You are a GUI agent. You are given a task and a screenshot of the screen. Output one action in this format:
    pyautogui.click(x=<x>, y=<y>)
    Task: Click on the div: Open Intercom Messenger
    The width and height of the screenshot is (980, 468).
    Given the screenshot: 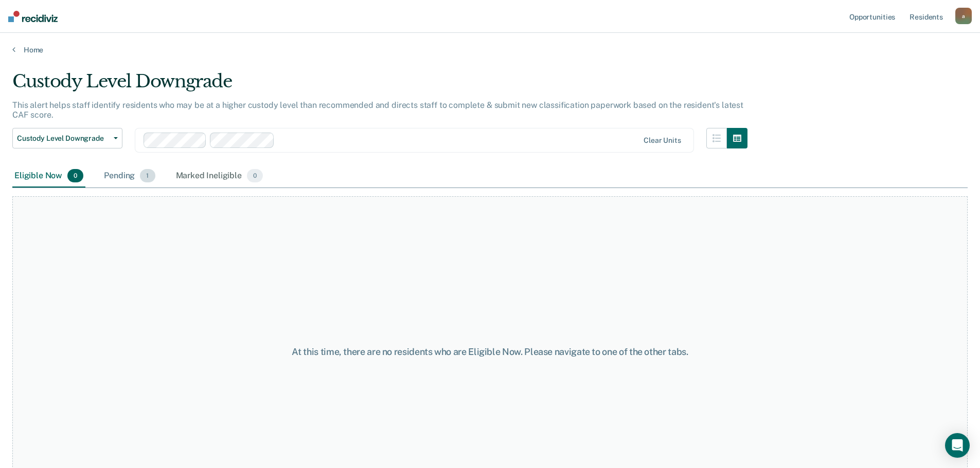 What is the action you would take?
    pyautogui.click(x=957, y=445)
    